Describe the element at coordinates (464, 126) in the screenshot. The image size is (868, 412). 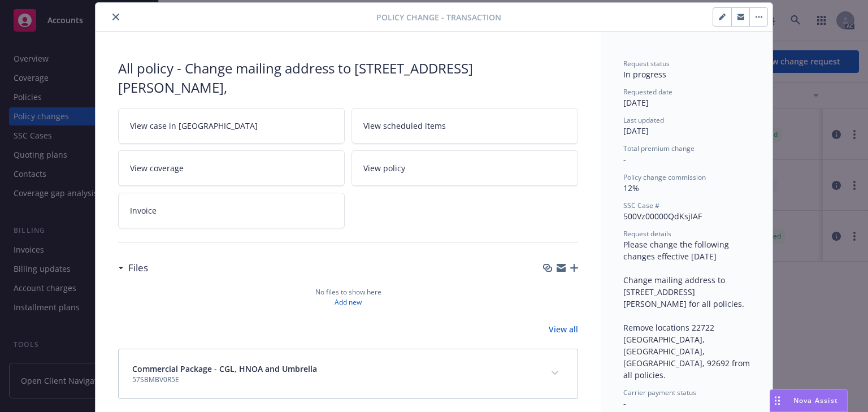
I see `a: View scheduled items` at that location.